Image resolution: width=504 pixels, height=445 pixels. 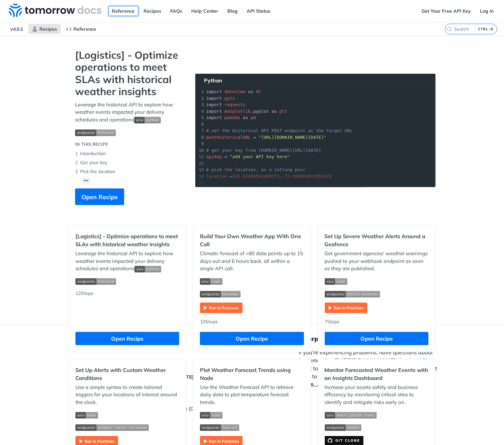 I want to click on a: Get Your Free API Key, so click(x=446, y=11).